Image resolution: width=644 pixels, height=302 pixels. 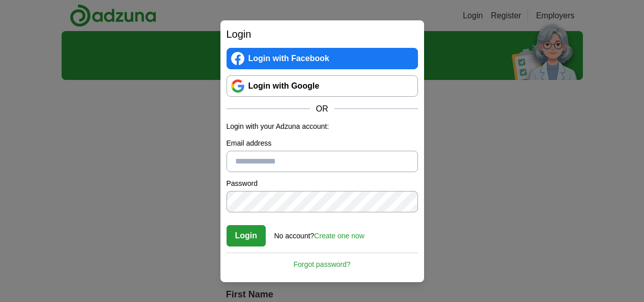 What do you see at coordinates (322, 183) in the screenshot?
I see `label: Password` at bounding box center [322, 183].